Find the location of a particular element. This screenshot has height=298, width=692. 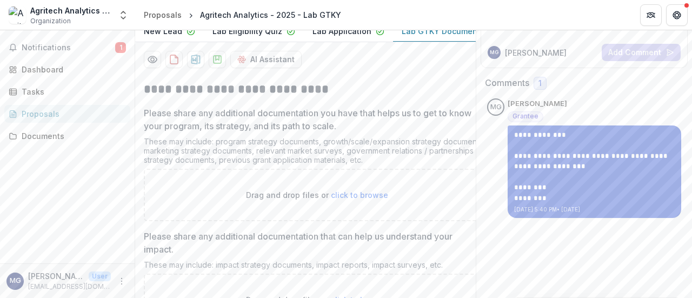

p: Please share any additional documentation you have that helps us to get to know your program, its... is located at coordinates (314, 120).